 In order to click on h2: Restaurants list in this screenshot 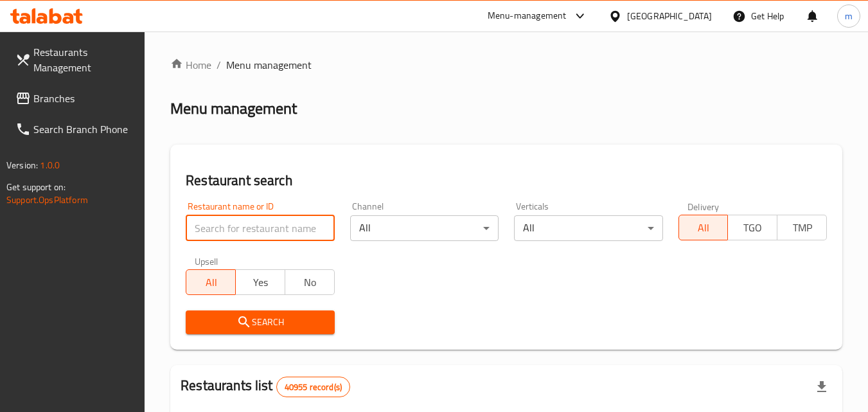, I will do `click(266, 386)`.